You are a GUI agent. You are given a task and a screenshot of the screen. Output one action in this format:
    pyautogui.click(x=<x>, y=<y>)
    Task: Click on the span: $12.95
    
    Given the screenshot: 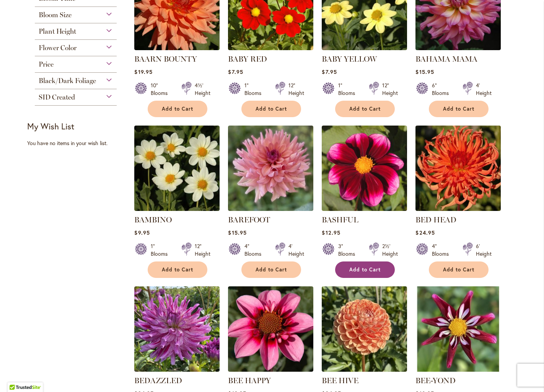 What is the action you would take?
    pyautogui.click(x=331, y=232)
    